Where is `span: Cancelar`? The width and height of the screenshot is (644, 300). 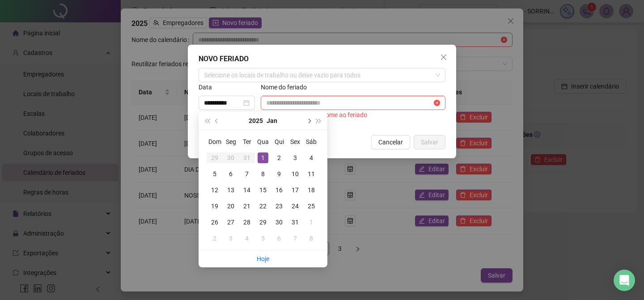 span: Cancelar is located at coordinates (390, 142).